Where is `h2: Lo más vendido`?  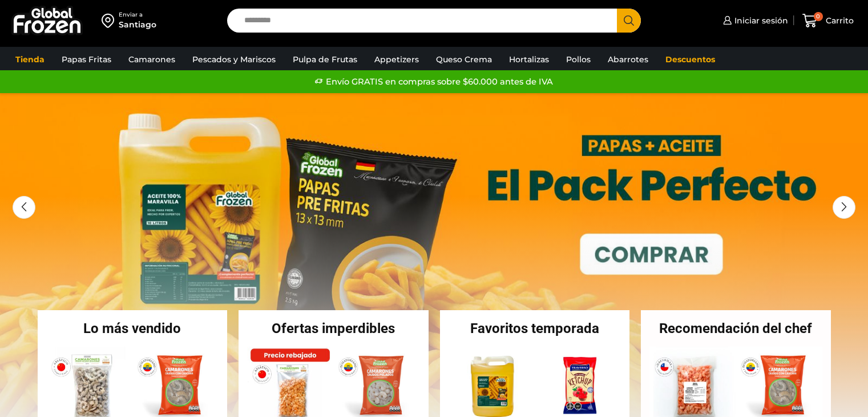 h2: Lo más vendido is located at coordinates (132, 328).